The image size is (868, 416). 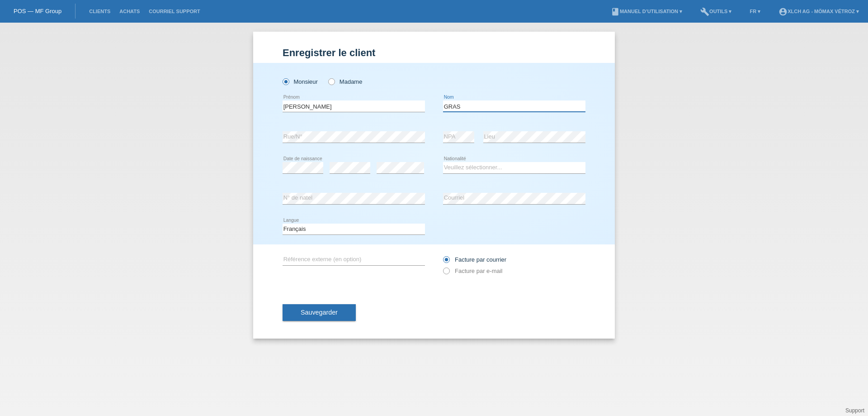 What do you see at coordinates (705, 12) in the screenshot?
I see `i: build` at bounding box center [705, 12].